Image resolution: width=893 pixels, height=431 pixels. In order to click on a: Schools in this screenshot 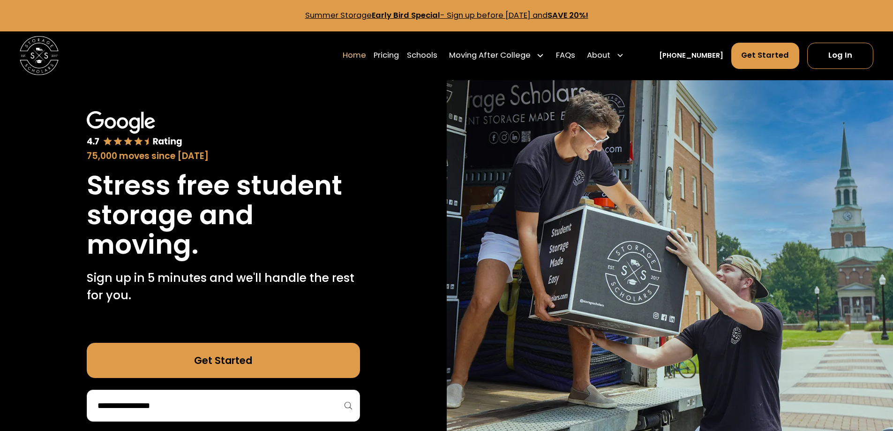, I will do `click(422, 55)`.